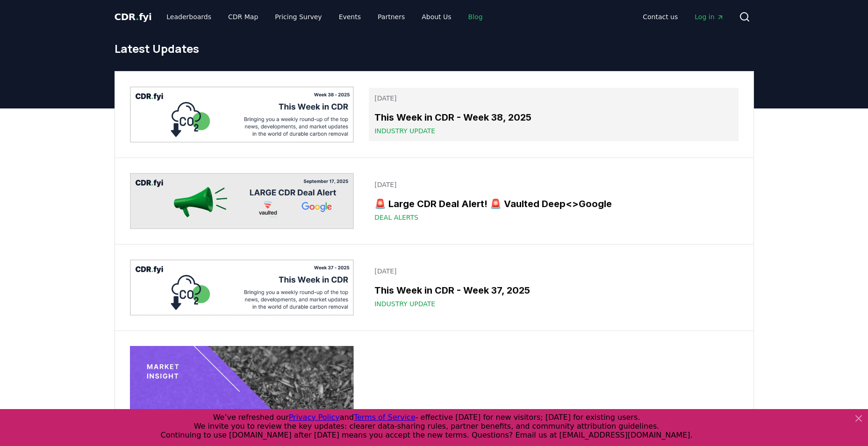 The width and height of the screenshot is (868, 446). I want to click on span: Log in, so click(709, 17).